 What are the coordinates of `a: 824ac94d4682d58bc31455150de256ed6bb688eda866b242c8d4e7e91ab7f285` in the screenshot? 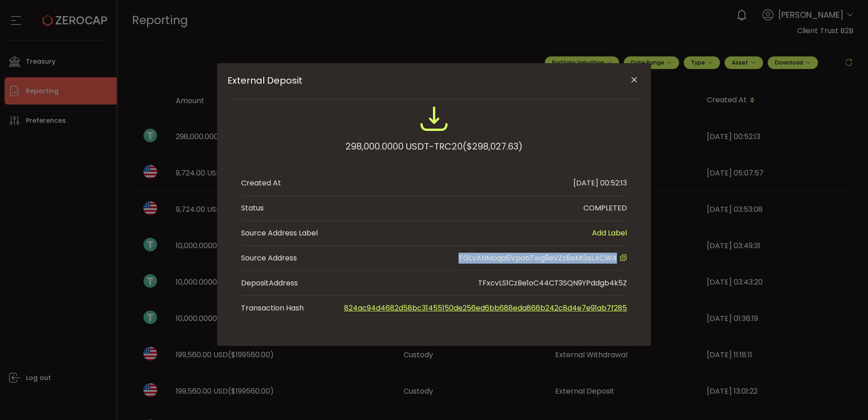 It's located at (485, 308).